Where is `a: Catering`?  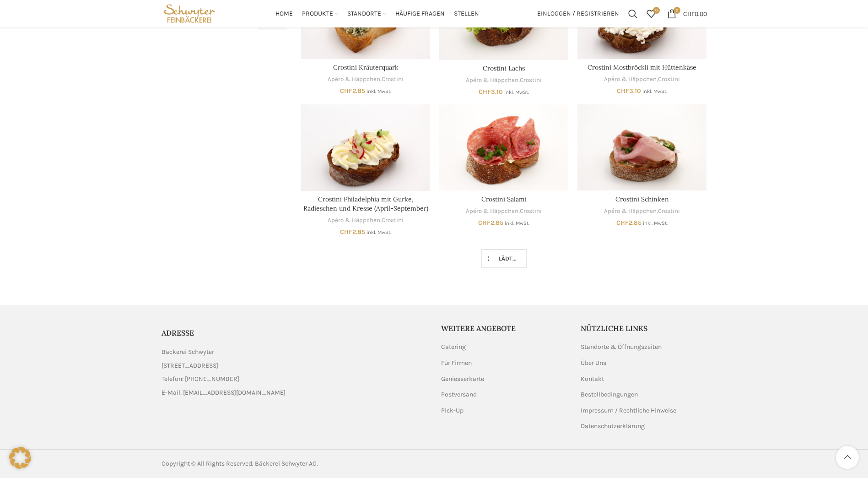
a: Catering is located at coordinates (454, 347).